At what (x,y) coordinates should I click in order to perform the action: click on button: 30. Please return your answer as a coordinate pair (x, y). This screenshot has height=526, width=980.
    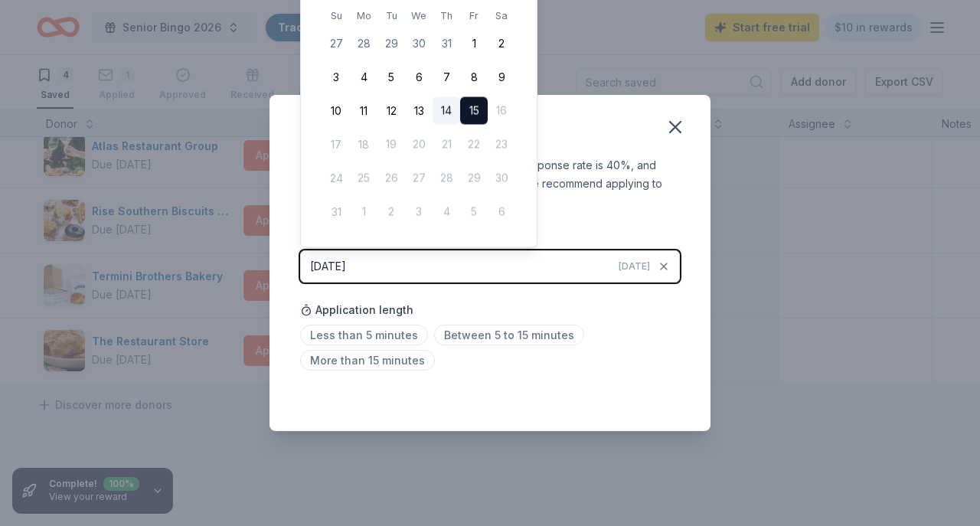
    Looking at the image, I should click on (419, 44).